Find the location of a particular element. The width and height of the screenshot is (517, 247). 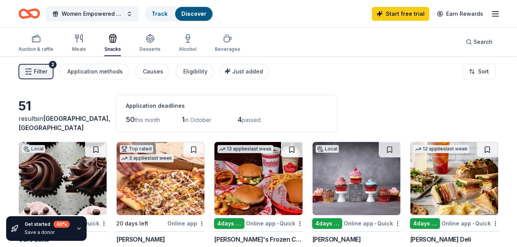

div: Application deadlines is located at coordinates (227, 106).